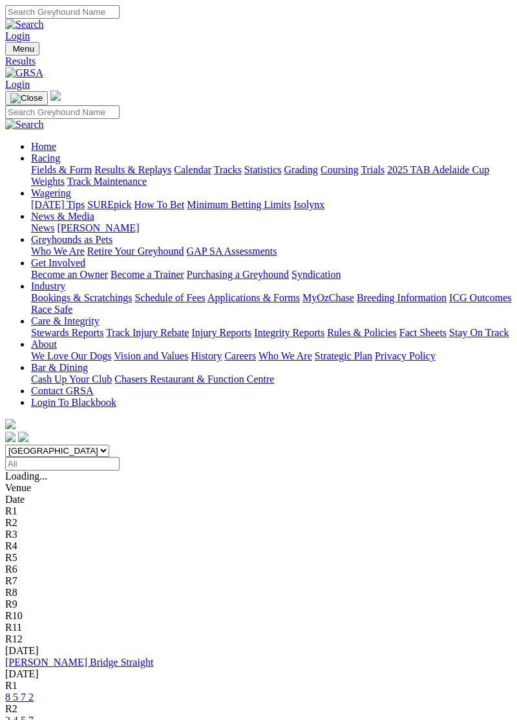 The width and height of the screenshot is (517, 720). I want to click on a: 2025 TAB Adelaide Cup, so click(438, 169).